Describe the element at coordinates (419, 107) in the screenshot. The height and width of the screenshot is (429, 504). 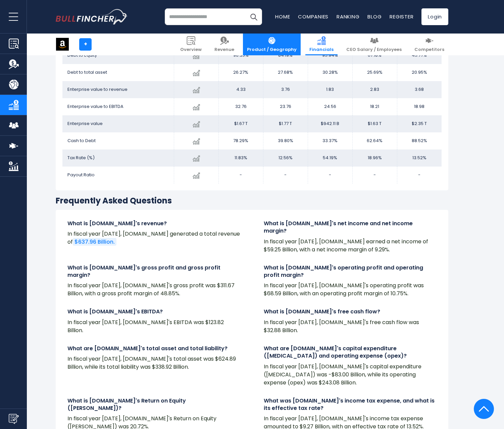
I see `td: 18.98` at that location.